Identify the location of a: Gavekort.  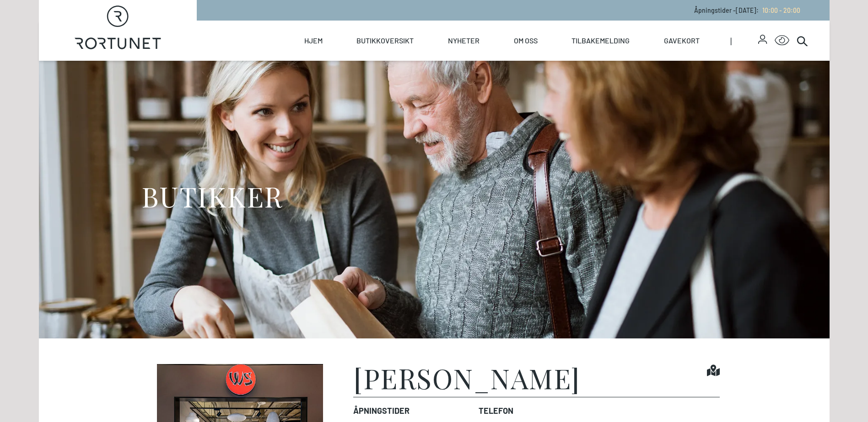
(682, 41).